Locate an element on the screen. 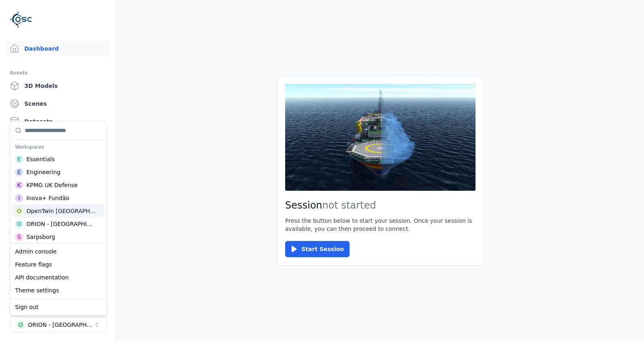  a: Datasets is located at coordinates (58, 121).